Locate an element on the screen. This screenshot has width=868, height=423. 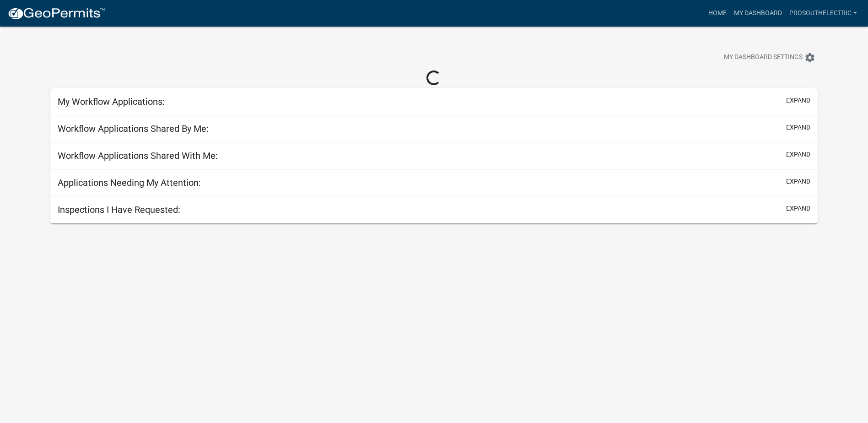
span: My Dashboard Settings is located at coordinates (763, 58).